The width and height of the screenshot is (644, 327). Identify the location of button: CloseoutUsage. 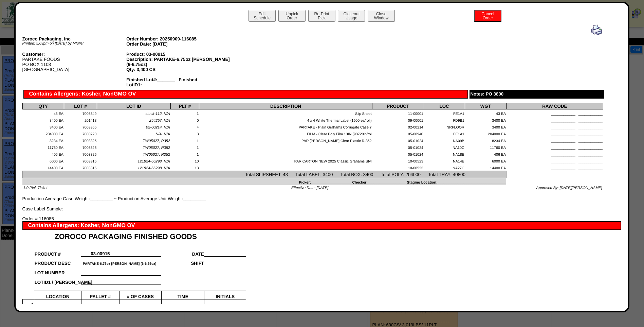
(352, 16).